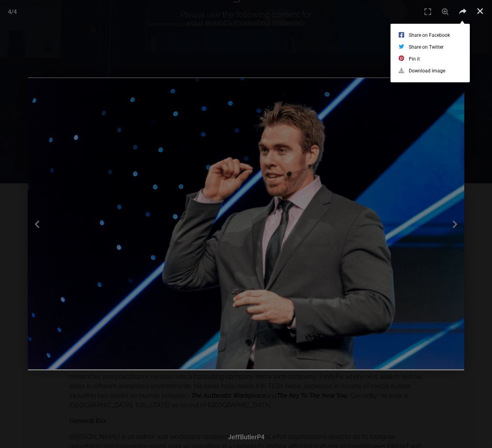  I want to click on a: Pin it, so click(430, 59).